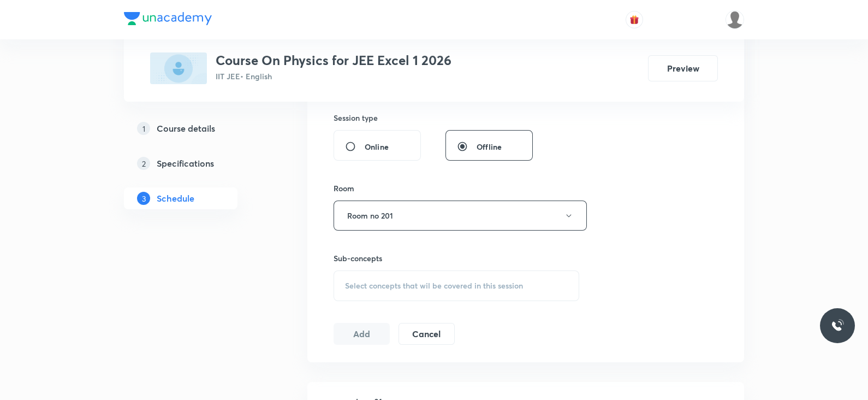  I want to click on img: ttu, so click(838, 325).